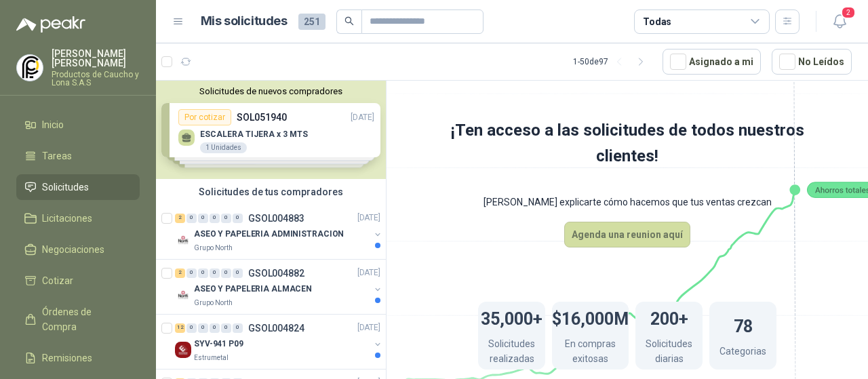 Image resolution: width=868 pixels, height=379 pixels. What do you see at coordinates (742, 352) in the screenshot?
I see `p: Categorias` at bounding box center [742, 352].